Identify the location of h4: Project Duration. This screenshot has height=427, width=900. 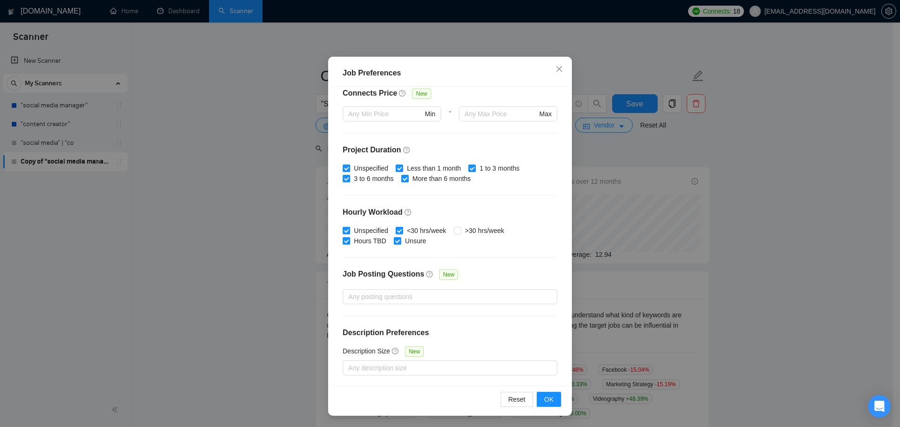
(450, 150).